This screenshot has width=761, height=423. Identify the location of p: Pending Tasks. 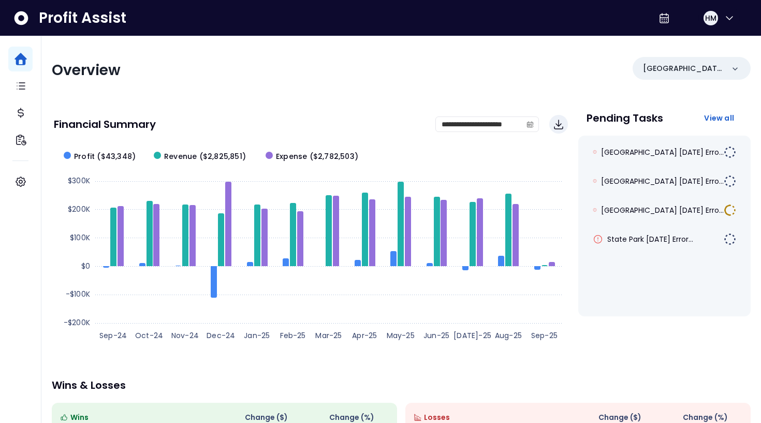
(625, 118).